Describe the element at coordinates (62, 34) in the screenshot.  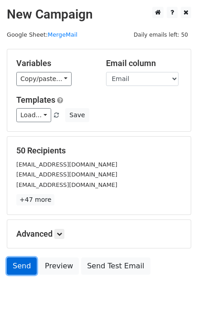
I see `a: MergeMail` at that location.